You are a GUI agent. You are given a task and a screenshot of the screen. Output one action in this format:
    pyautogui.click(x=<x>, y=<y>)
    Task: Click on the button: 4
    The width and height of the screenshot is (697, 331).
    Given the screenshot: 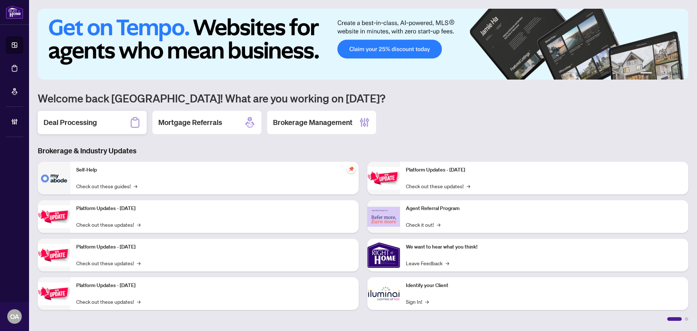 What is the action you would take?
    pyautogui.click(x=668, y=74)
    